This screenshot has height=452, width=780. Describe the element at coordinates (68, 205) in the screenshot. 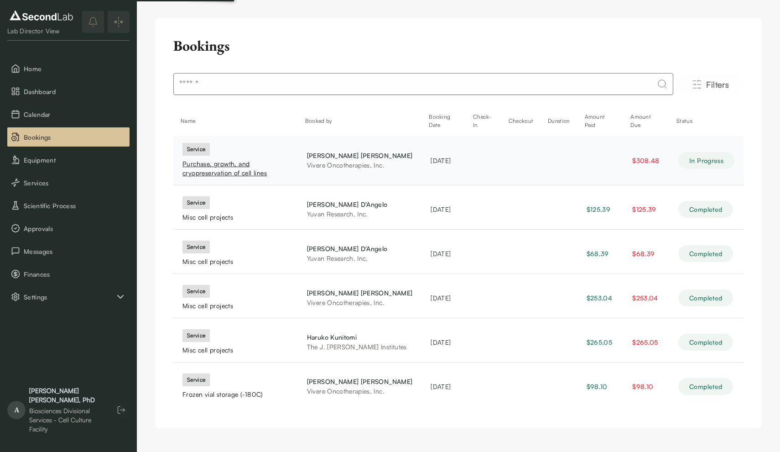

I see `button: Scientific Process` at that location.